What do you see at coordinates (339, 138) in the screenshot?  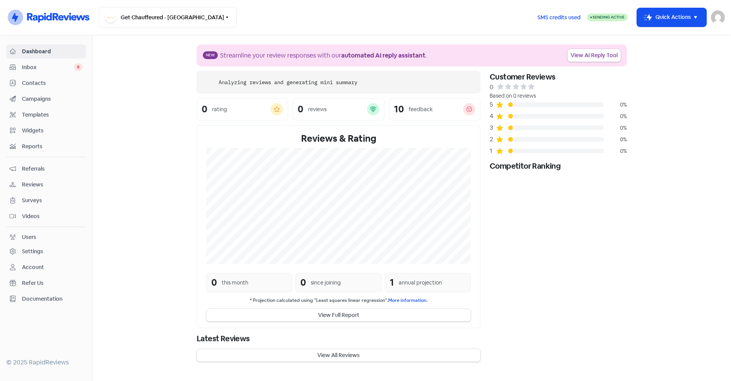 I see `div: Reviews & Rating` at bounding box center [339, 138].